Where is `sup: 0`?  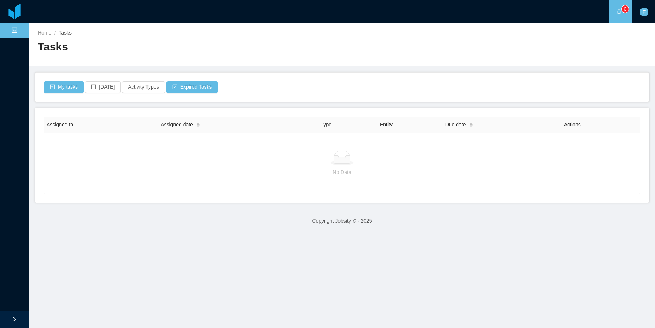 sup: 0 is located at coordinates (626, 9).